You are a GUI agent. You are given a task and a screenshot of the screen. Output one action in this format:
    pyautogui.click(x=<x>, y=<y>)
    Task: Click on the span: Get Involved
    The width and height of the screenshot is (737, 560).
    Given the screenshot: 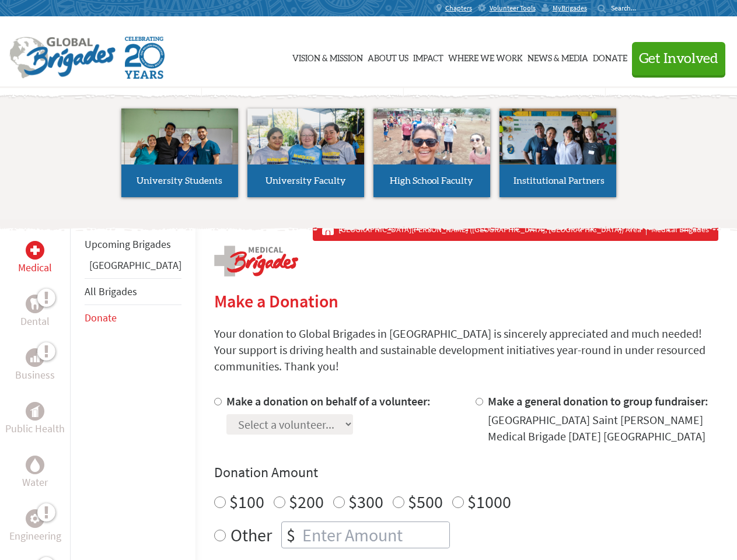 What is the action you would take?
    pyautogui.click(x=678, y=59)
    